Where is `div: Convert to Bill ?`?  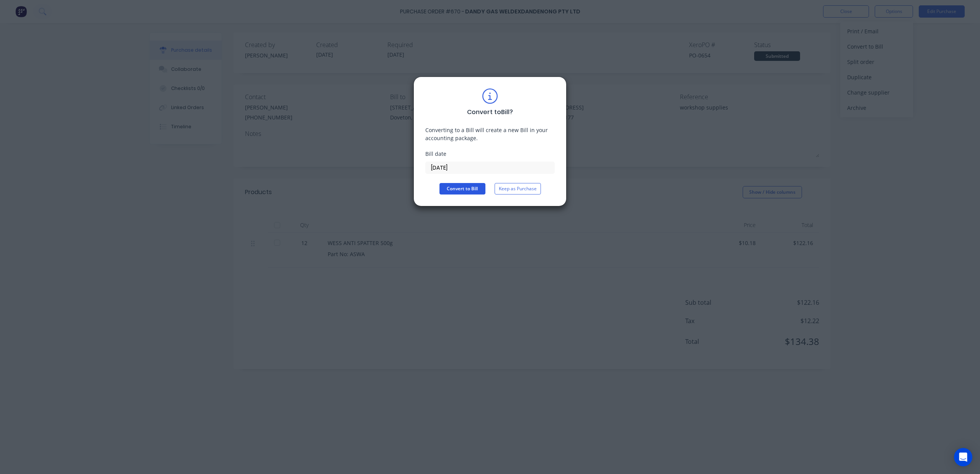 div: Convert to Bill ? is located at coordinates (490, 112).